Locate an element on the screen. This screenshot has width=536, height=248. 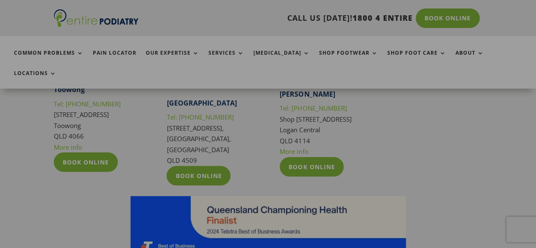
img: logo (1) is located at coordinates (96, 18).